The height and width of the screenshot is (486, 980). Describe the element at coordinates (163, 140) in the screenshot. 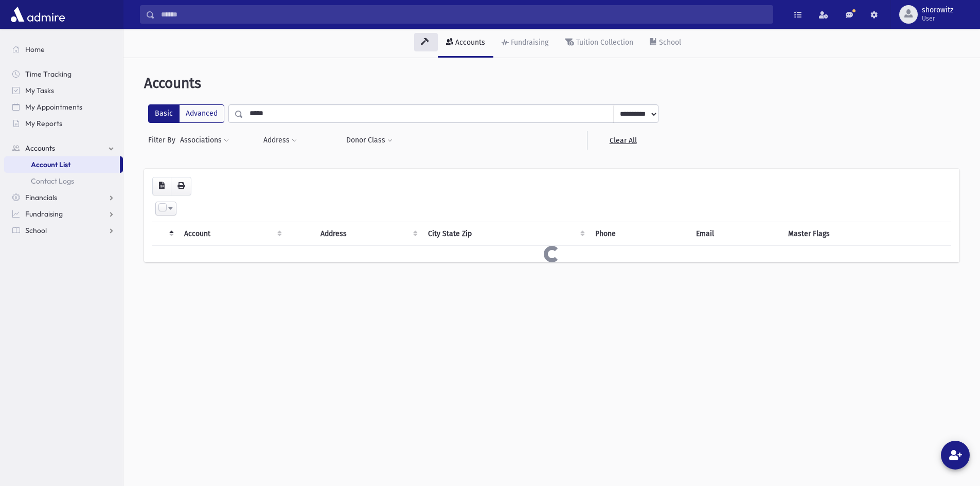

I see `span: Filter By` at that location.